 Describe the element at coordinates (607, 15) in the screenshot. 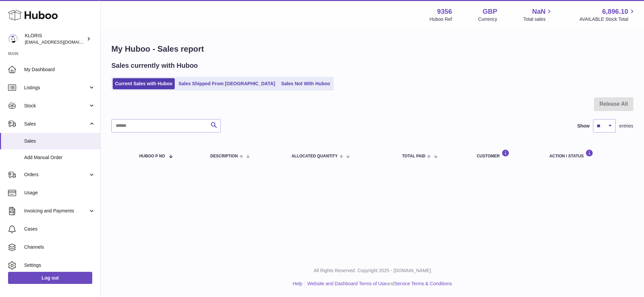

I see `a: 6,896.10 AVAILABLE Stock Total` at that location.